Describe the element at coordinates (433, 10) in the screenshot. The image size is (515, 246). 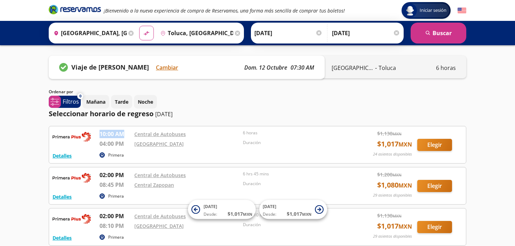
I see `span: Iniciar sesión` at that location.